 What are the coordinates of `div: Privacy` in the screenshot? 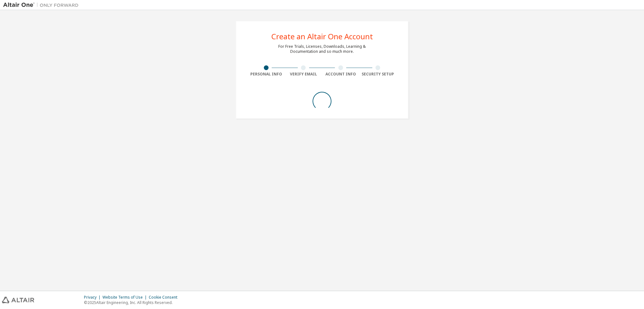 It's located at (93, 297).